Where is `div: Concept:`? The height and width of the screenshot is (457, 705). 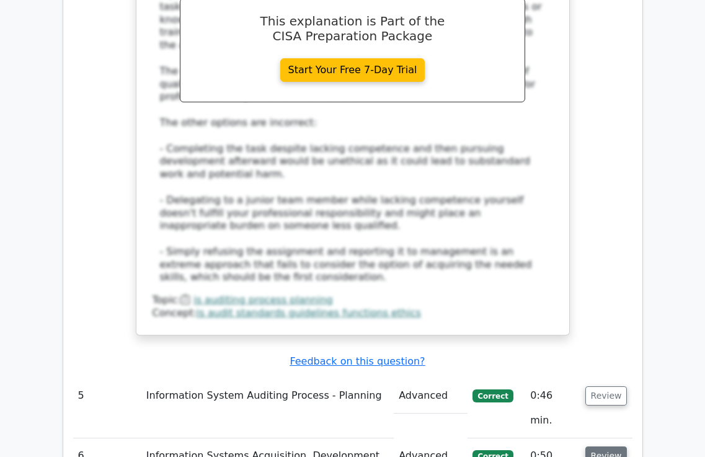 div: Concept: is located at coordinates (353, 313).